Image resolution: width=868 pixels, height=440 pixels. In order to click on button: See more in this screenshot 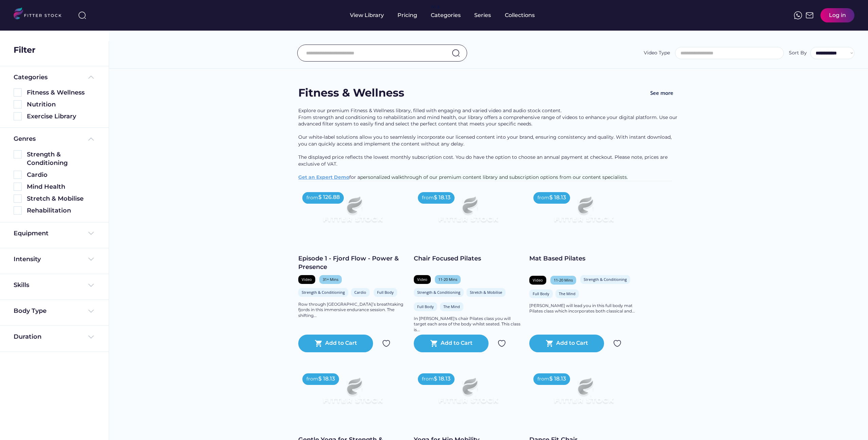, I will do `click(662, 93)`.